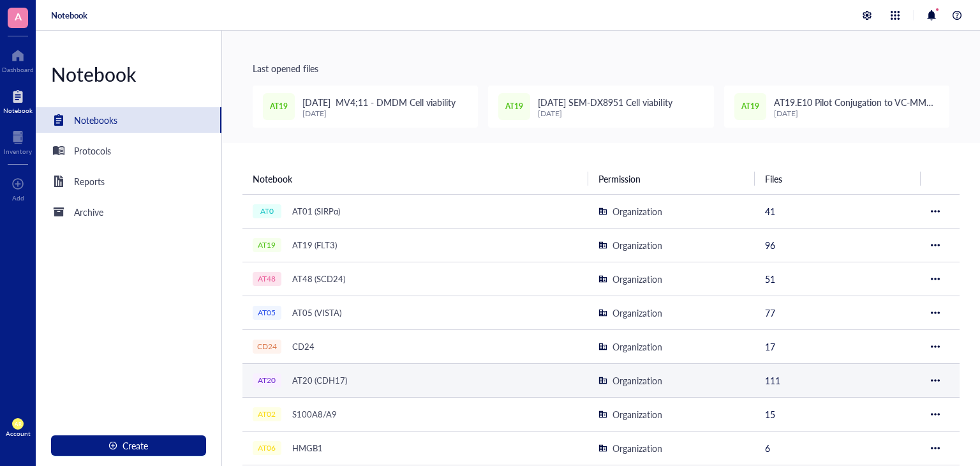 This screenshot has height=466, width=980. I want to click on span: Create, so click(135, 445).